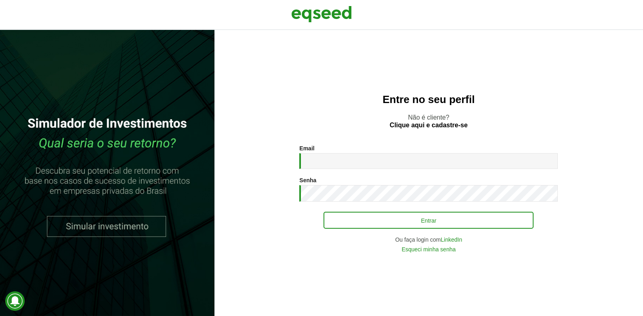  I want to click on a: LinkedIn, so click(451, 239).